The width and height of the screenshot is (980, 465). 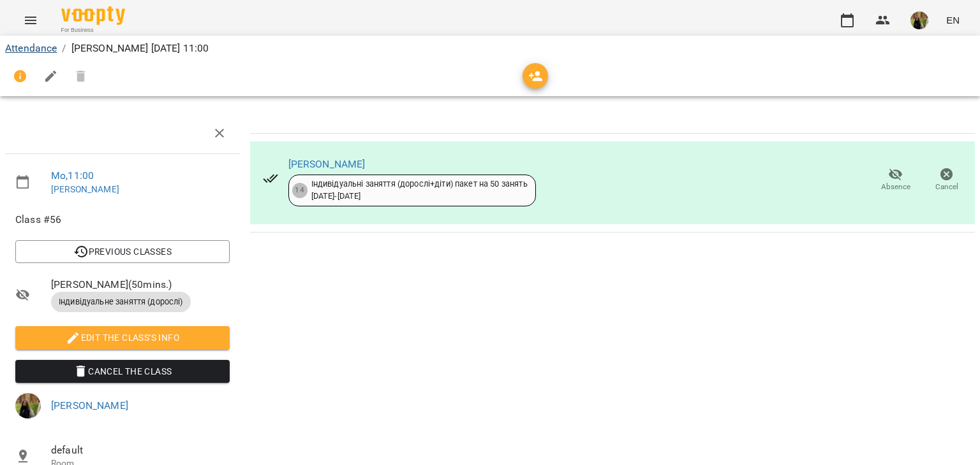 I want to click on span: Cancel the class, so click(x=122, y=372).